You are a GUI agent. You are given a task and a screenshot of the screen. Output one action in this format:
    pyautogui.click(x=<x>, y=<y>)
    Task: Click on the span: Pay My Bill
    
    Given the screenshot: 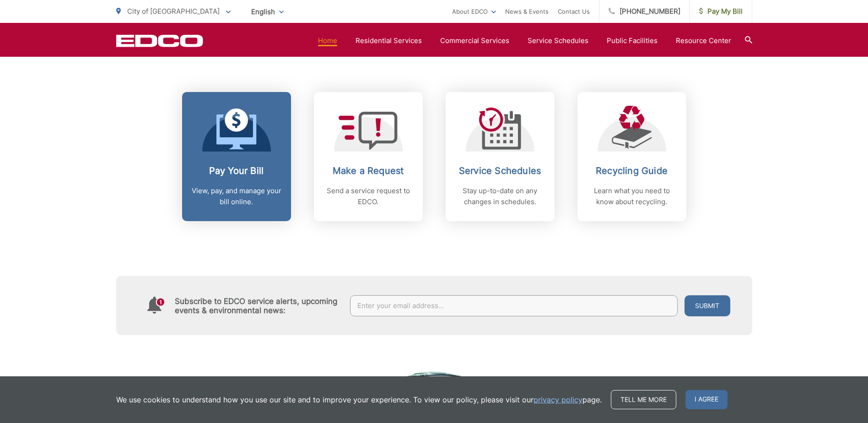 What is the action you would take?
    pyautogui.click(x=721, y=12)
    